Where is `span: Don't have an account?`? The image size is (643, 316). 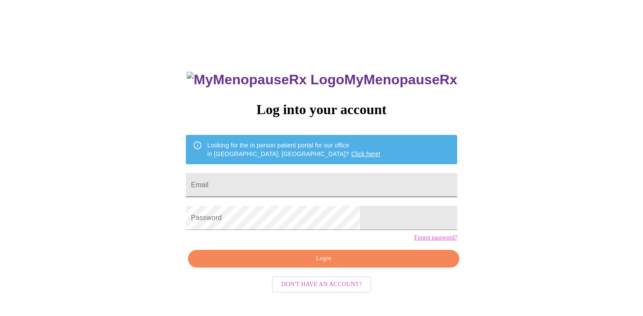 span: Don't have an account? is located at coordinates (321, 284).